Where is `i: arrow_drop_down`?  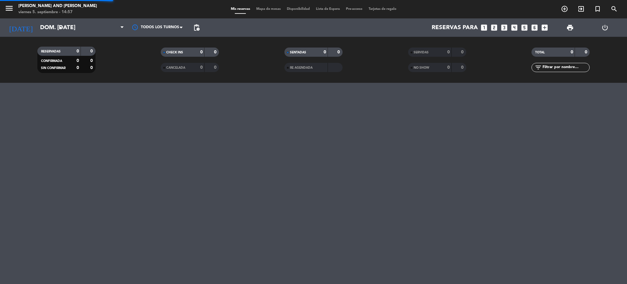 i: arrow_drop_down is located at coordinates (61, 28).